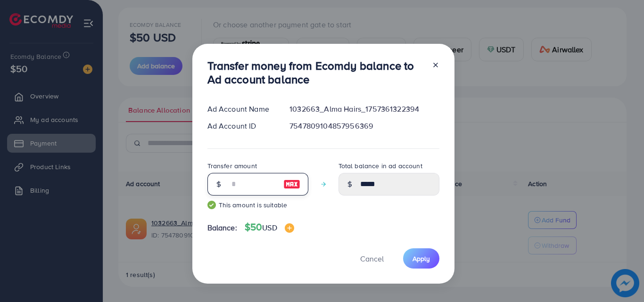 This screenshot has height=302, width=644. What do you see at coordinates (316, 73) in the screenshot?
I see `h3: Transfer money from Ecomdy balance to Ad account balance` at bounding box center [316, 73].